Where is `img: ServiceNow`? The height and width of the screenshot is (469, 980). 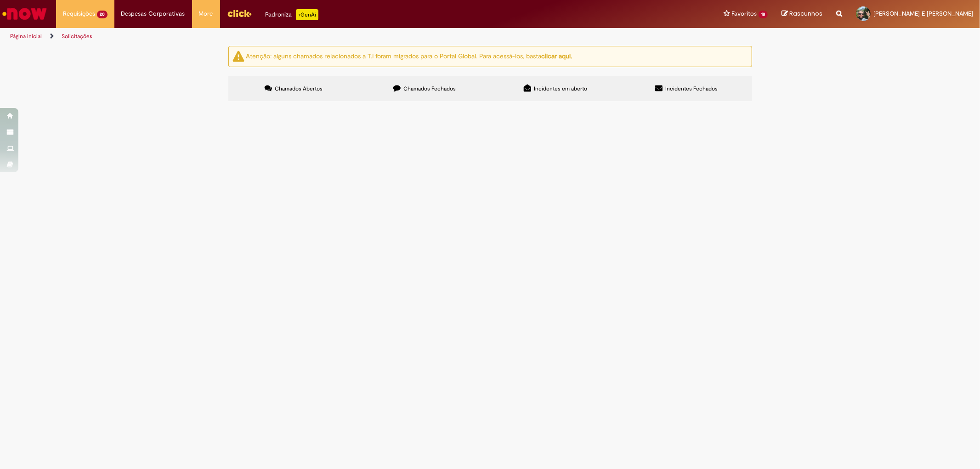 img: ServiceNow is located at coordinates (24, 14).